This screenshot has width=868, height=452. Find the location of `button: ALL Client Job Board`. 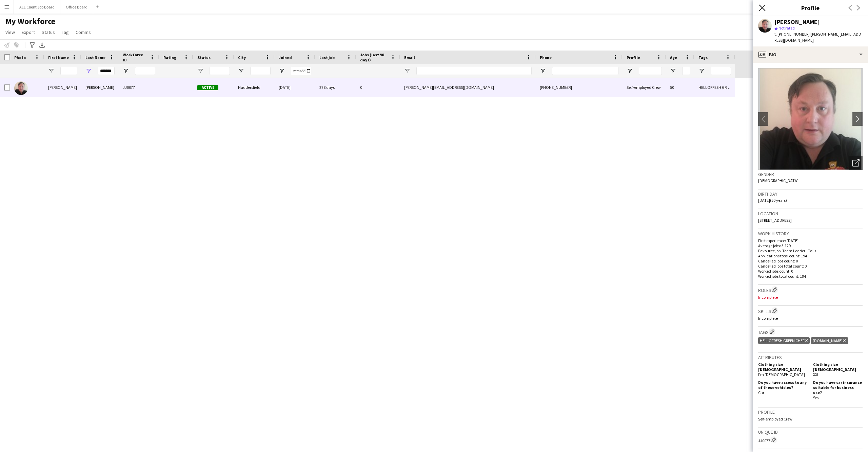

button: ALL Client Job Board is located at coordinates (37, 7).